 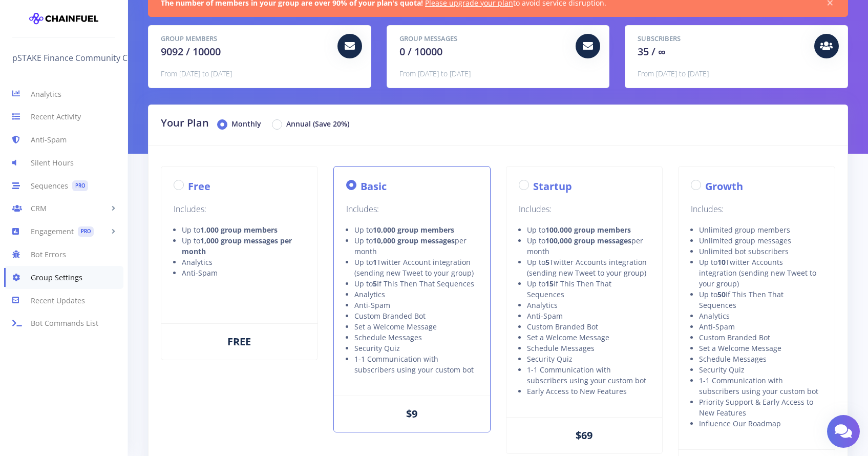 What do you see at coordinates (199, 187) in the screenshot?
I see `label: Free` at bounding box center [199, 187].